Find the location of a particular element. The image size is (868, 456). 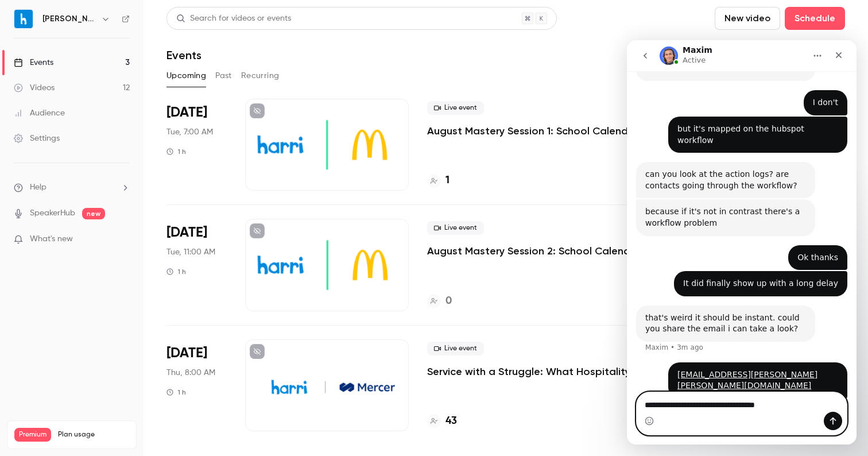

span: Tue, 11:00 AM is located at coordinates (191, 252).